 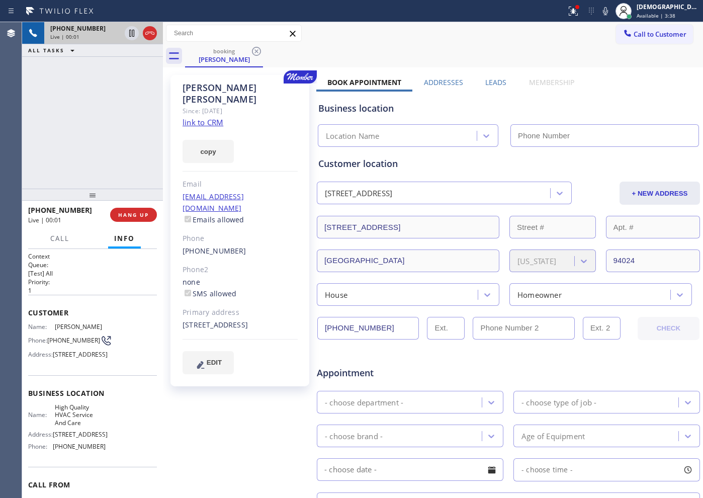 I want to click on span: Customer, so click(x=92, y=312).